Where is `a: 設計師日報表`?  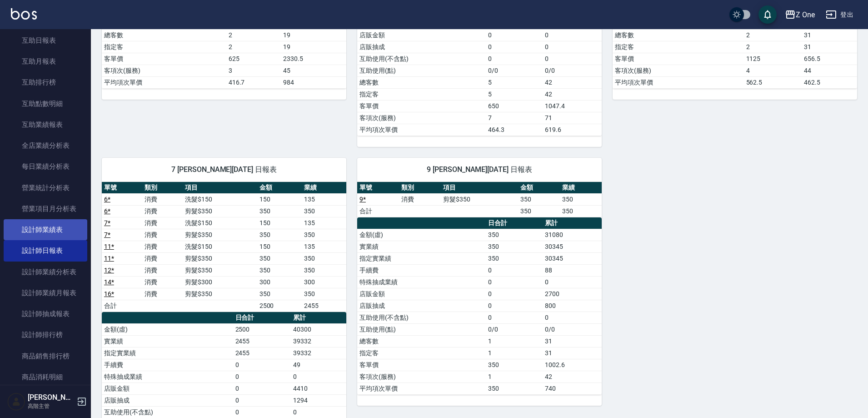
a: 設計師日報表 is located at coordinates (45, 251).